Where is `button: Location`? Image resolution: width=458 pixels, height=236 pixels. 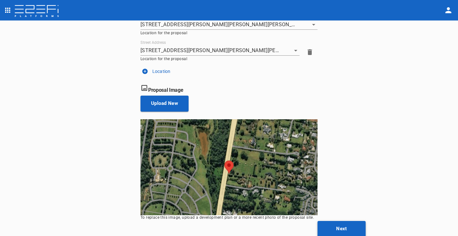
button: Location is located at coordinates (229, 71).